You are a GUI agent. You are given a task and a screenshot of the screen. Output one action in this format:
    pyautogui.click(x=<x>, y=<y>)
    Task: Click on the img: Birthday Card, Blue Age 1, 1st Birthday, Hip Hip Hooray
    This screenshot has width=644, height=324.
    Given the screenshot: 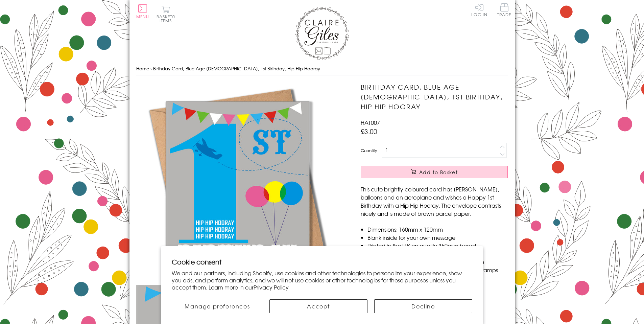 What is the action you would take?
    pyautogui.click(x=238, y=183)
    